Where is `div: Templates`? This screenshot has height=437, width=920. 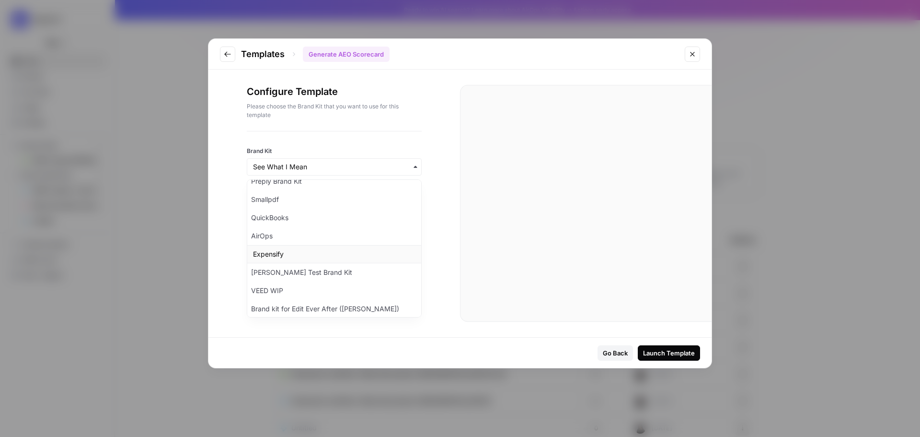
div: Templates is located at coordinates (315, 54).